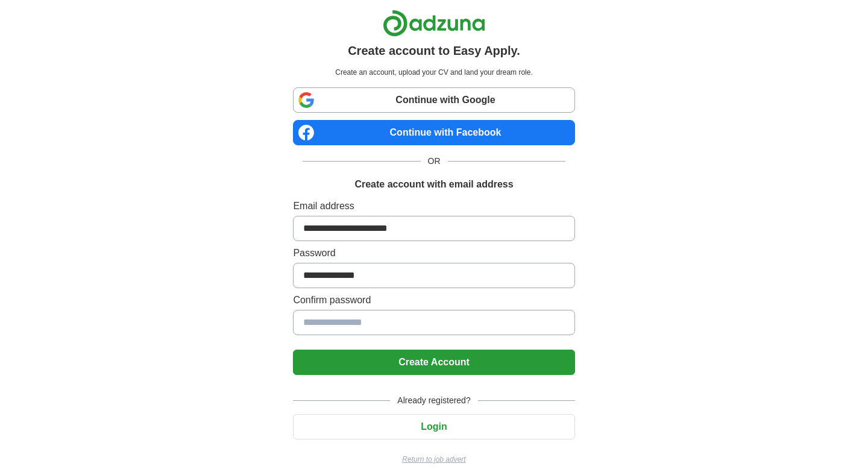  Describe the element at coordinates (434, 427) in the screenshot. I see `a: Login` at that location.